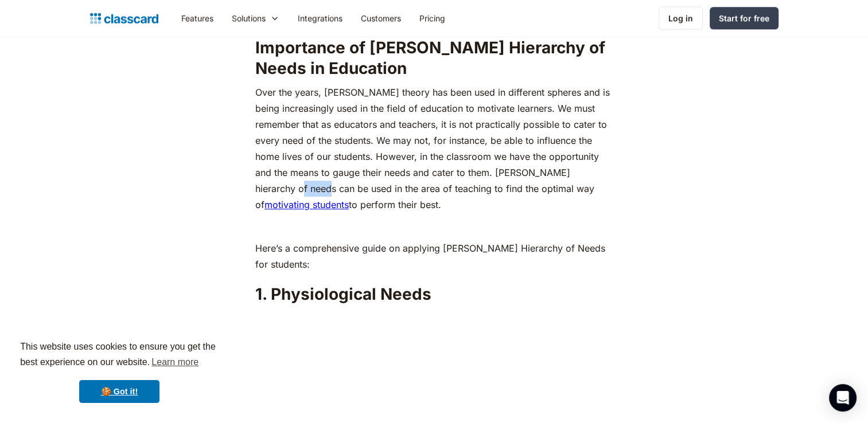 Image resolution: width=868 pixels, height=423 pixels. Describe the element at coordinates (320, 18) in the screenshot. I see `a: Integrations` at that location.